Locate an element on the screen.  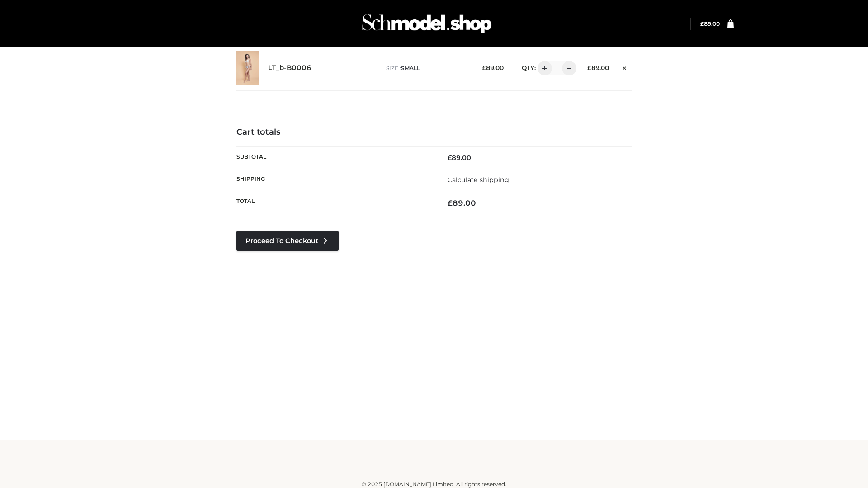
th: Subtotal is located at coordinates (335, 158).